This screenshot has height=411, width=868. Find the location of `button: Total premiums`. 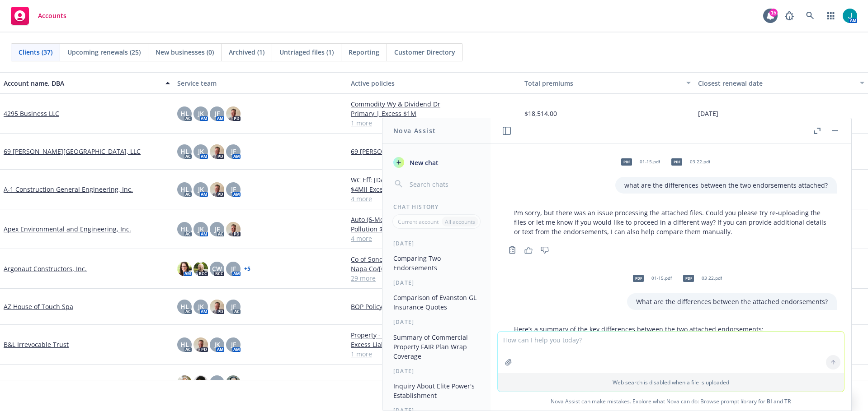

button: Total premiums is located at coordinates (608, 83).